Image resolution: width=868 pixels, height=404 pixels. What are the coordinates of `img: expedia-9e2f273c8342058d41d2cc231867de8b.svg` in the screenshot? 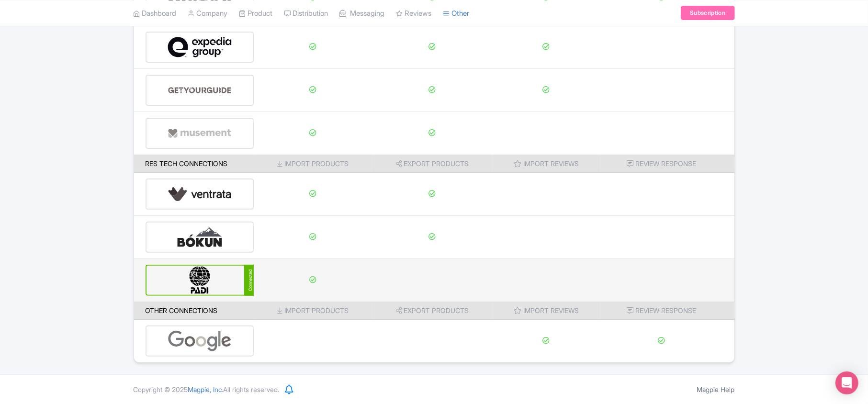 It's located at (200, 47).